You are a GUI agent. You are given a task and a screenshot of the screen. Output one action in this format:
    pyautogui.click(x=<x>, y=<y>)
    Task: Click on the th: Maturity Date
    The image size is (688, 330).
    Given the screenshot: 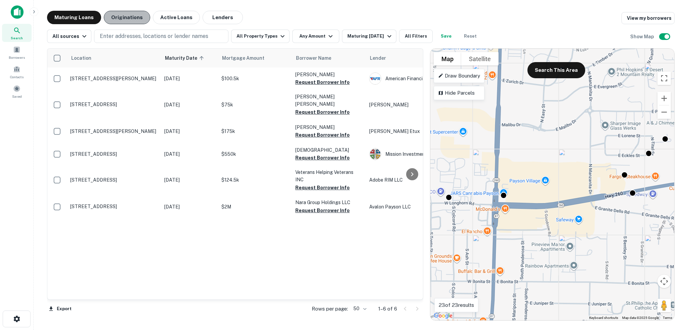 What is the action you would take?
    pyautogui.click(x=190, y=58)
    